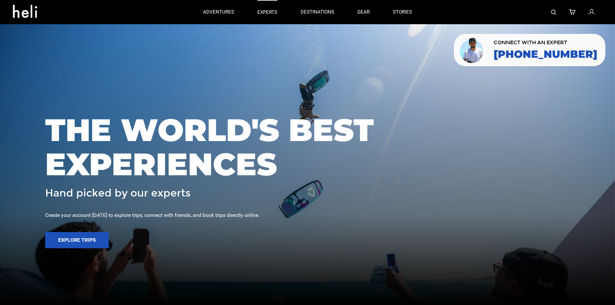 This screenshot has height=305, width=615. Describe the element at coordinates (118, 193) in the screenshot. I see `span: Hand picked by our experts` at that location.